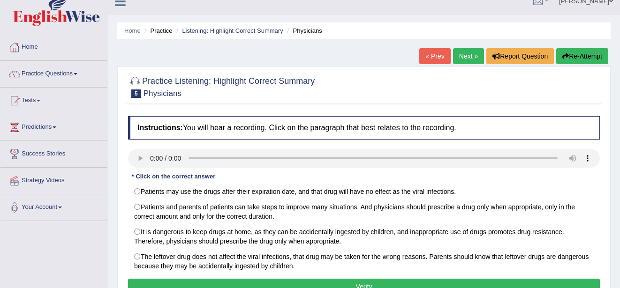  What do you see at coordinates (303, 30) in the screenshot?
I see `li: Physicians` at bounding box center [303, 30].